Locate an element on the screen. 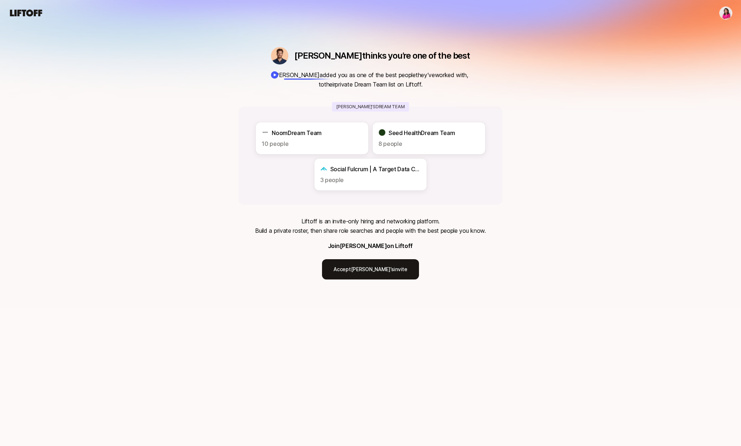 This screenshot has width=741, height=446. p: Seed Health Dream Team is located at coordinates (422, 133).